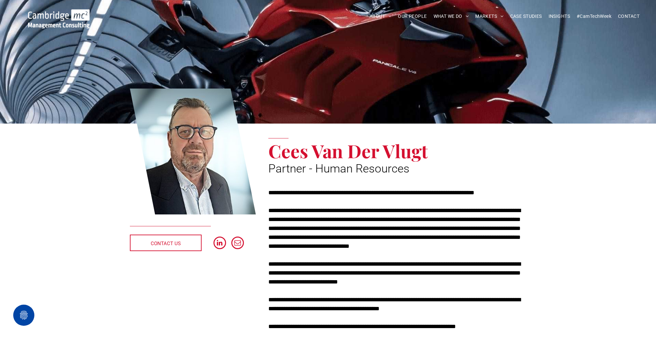 The width and height of the screenshot is (656, 339). What do you see at coordinates (559, 16) in the screenshot?
I see `a: INSIGHTS` at bounding box center [559, 16].